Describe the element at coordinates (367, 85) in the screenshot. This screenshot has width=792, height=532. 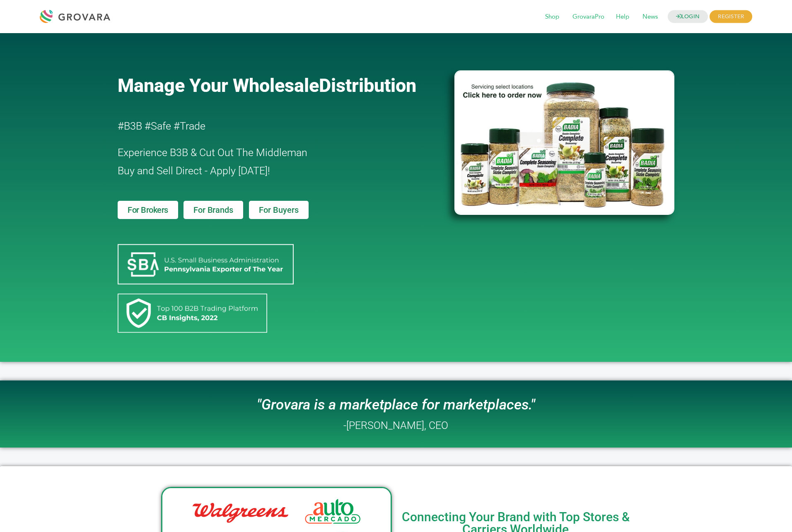
I see `span: Distribution` at that location.